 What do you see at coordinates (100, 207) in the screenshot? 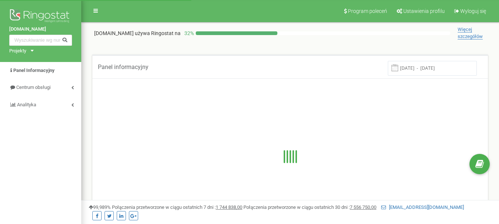
I see `span: 99,989%` at bounding box center [100, 207].